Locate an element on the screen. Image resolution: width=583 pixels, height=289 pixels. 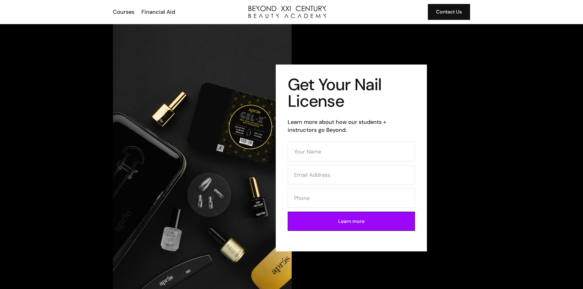
input: Learn more is located at coordinates (351, 221).